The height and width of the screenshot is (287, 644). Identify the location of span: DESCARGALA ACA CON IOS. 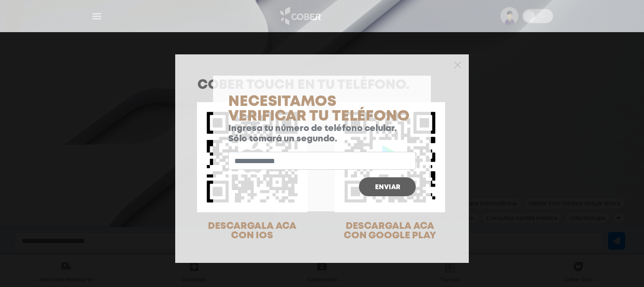
(252, 230).